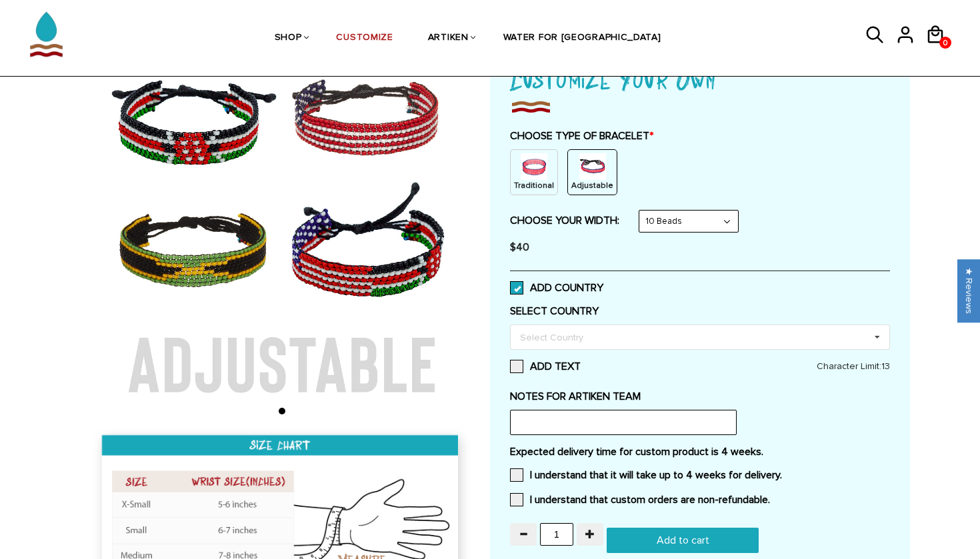  I want to click on span: 13, so click(885, 367).